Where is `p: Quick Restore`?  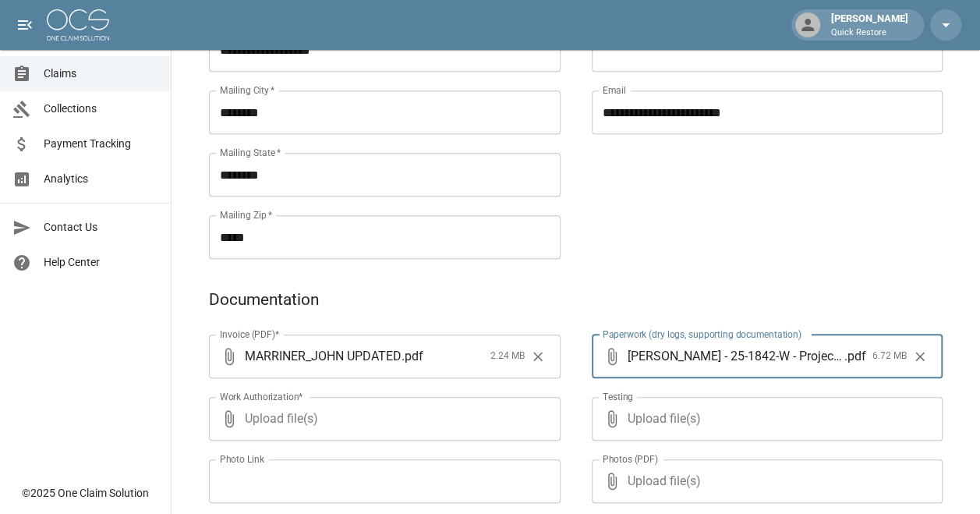 p: Quick Restore is located at coordinates (869, 33).